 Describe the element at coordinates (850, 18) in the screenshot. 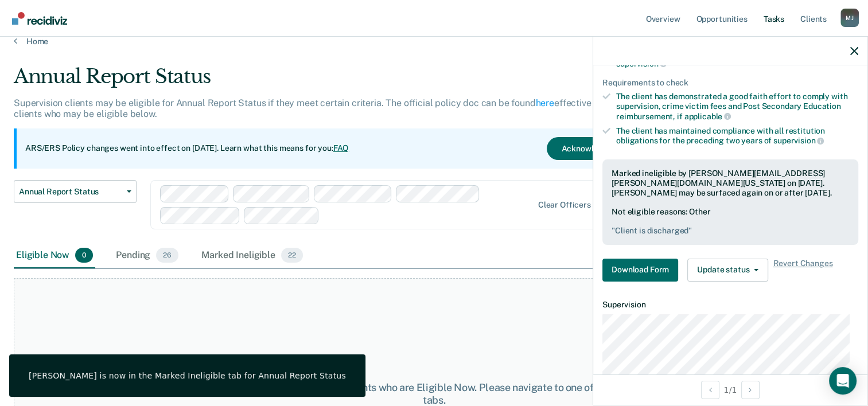

I see `div: M J` at that location.